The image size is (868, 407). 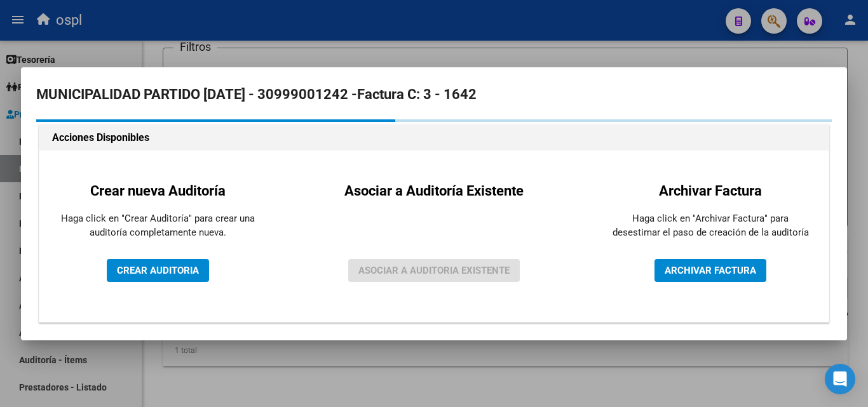 I want to click on button: CREAR AUDITORIA, so click(x=158, y=270).